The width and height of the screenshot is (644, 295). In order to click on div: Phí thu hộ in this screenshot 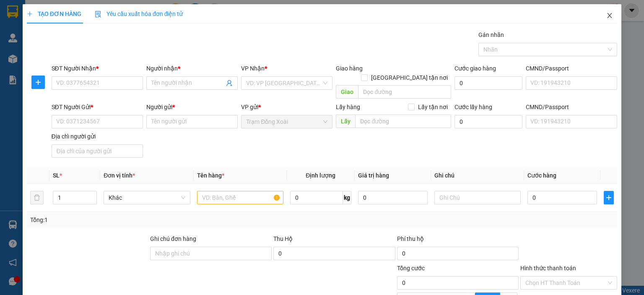, I will do `click(458, 241)`.